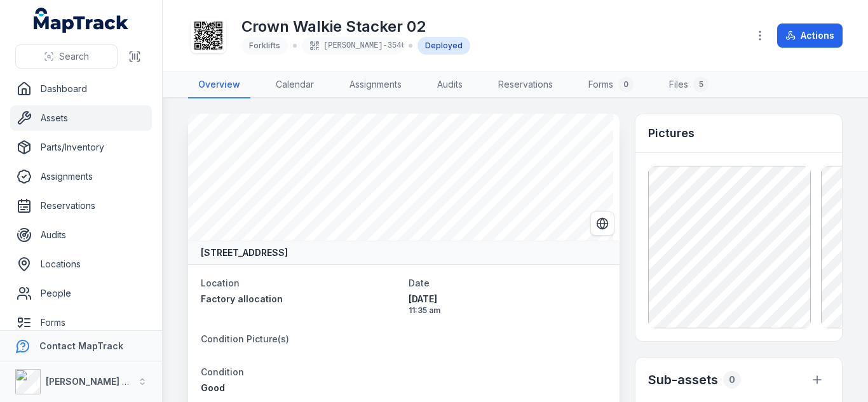  What do you see at coordinates (81, 147) in the screenshot?
I see `a: Parts/Inventory` at bounding box center [81, 147].